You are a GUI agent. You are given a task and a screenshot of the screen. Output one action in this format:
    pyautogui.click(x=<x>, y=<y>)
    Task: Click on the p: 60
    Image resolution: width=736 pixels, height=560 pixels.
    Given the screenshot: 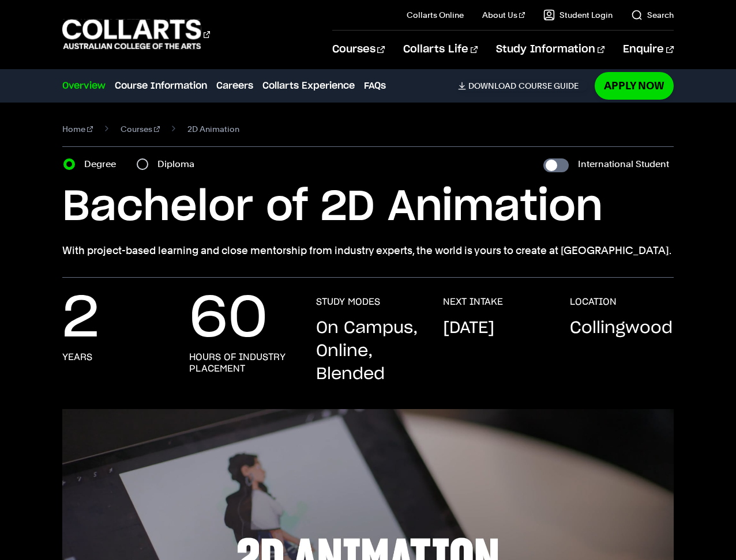 What is the action you would take?
    pyautogui.click(x=228, y=319)
    